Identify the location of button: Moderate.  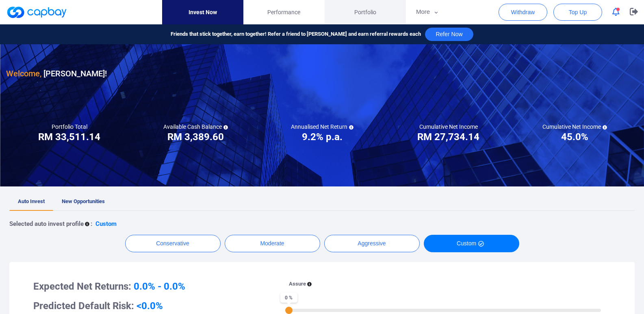
(272, 243).